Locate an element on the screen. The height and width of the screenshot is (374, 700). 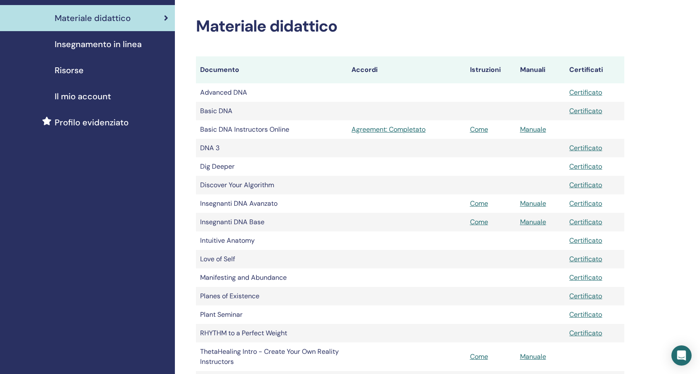
td: RHYTHM to a Perfect Weight is located at coordinates (272, 333).